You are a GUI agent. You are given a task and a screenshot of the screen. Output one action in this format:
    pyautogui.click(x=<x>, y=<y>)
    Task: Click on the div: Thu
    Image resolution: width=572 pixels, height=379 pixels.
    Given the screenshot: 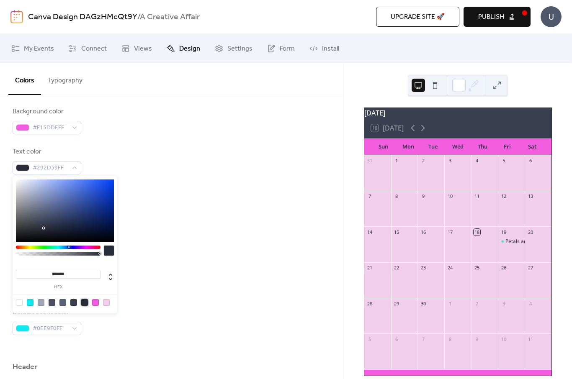 What is the action you would take?
    pyautogui.click(x=482, y=147)
    